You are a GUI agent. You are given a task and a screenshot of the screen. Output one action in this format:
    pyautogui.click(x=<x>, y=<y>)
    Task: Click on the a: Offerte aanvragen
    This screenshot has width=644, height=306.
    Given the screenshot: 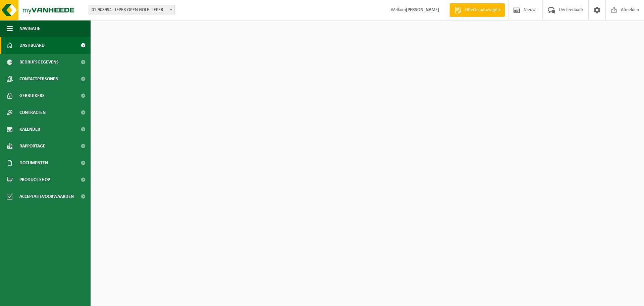 What is the action you would take?
    pyautogui.click(x=477, y=10)
    